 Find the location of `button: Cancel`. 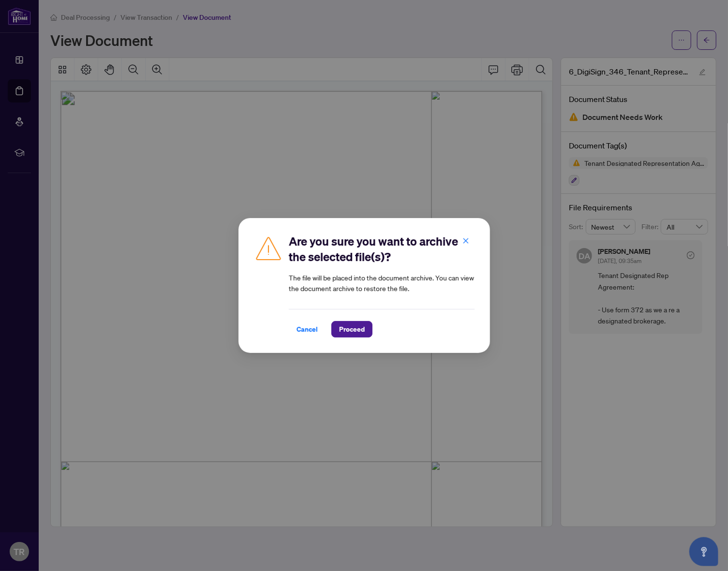

button: Cancel is located at coordinates (307, 330).